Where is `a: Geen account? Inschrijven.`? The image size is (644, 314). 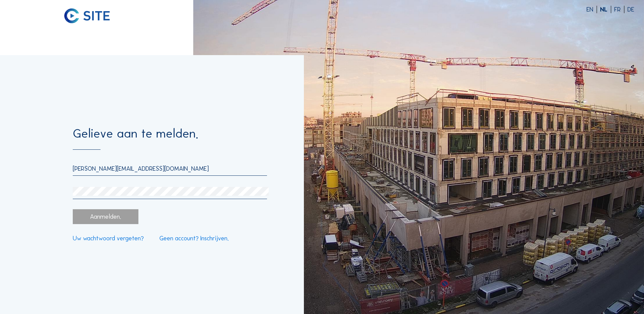
a: Geen account? Inschrijven. is located at coordinates (194, 238).